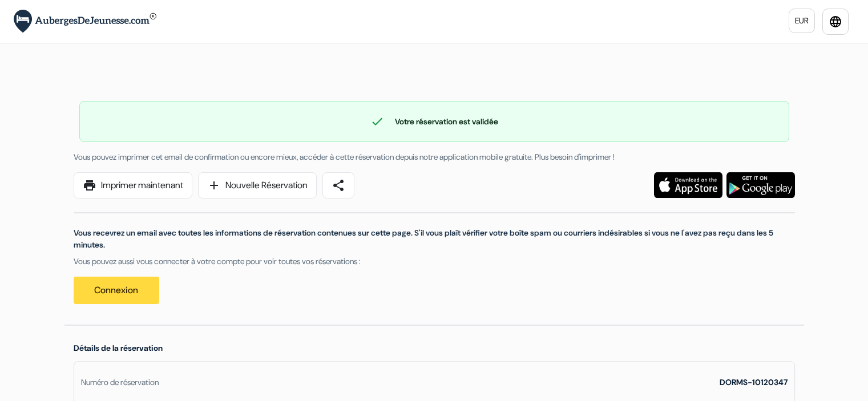 The height and width of the screenshot is (401, 868). What do you see at coordinates (434, 261) in the screenshot?
I see `p: Vous pouvez aussi vous connecter à votre compte pour voir toutes vos réservations :` at bounding box center [434, 261].